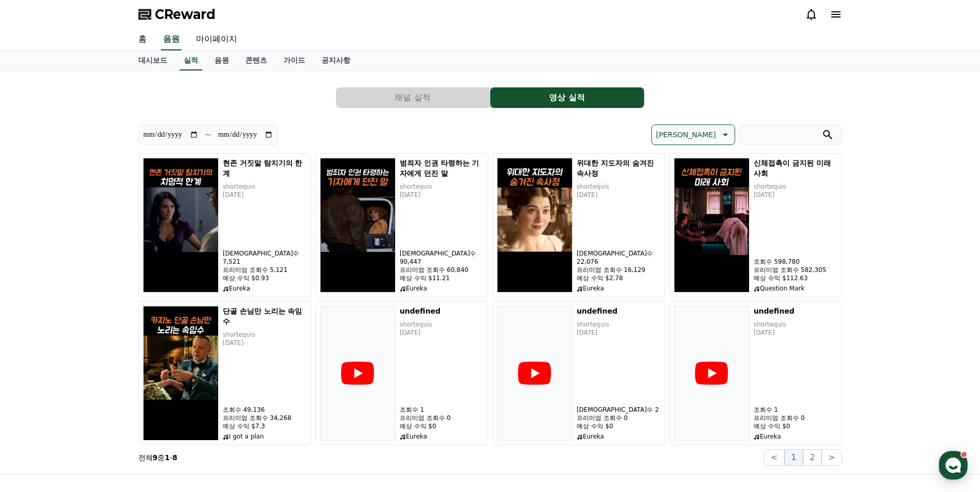 The height and width of the screenshot is (492, 980). Describe the element at coordinates (796, 270) in the screenshot. I see `p: 프리미엄 조회수 582,305` at that location.